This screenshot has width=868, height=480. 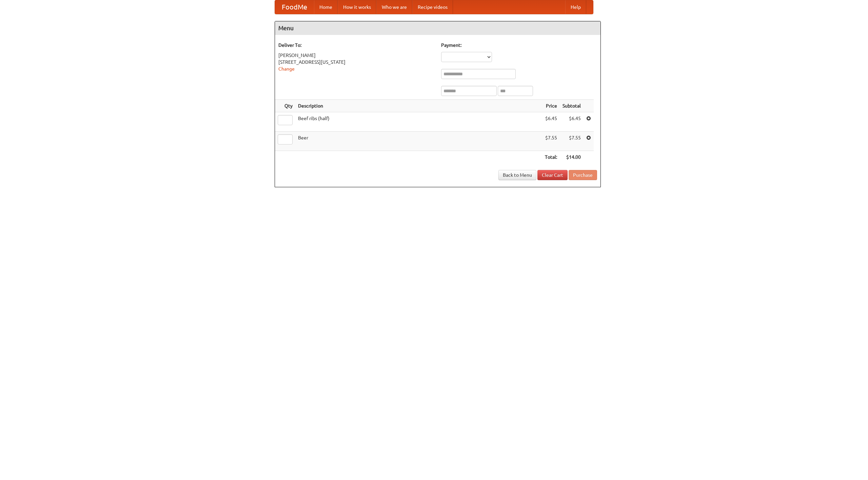 What do you see at coordinates (572, 106) in the screenshot?
I see `th: Subtotal` at bounding box center [572, 106].